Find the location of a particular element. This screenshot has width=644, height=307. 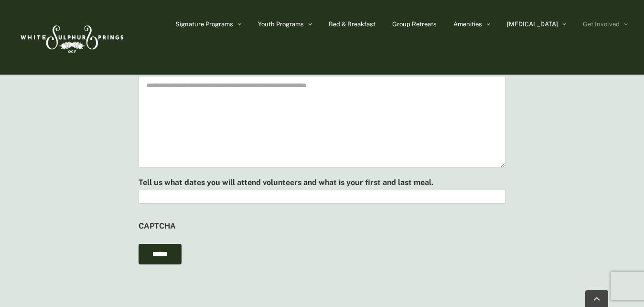

span: Bed & Breakfast is located at coordinates (352, 24).